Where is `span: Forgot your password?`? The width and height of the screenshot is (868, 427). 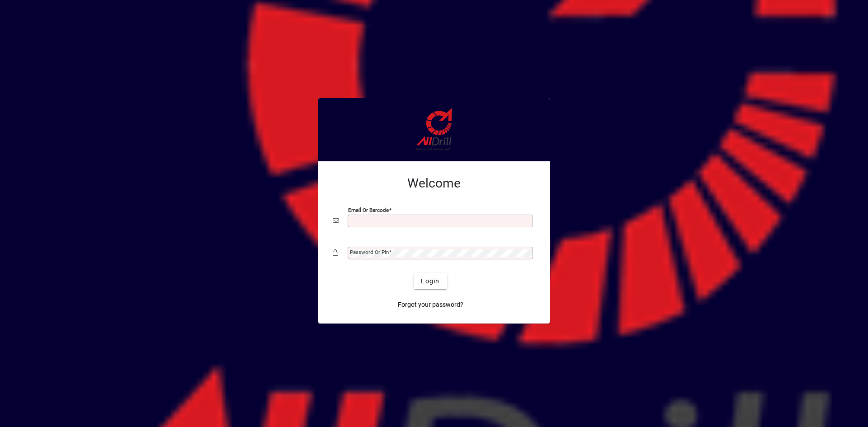 span: Forgot your password? is located at coordinates (431, 304).